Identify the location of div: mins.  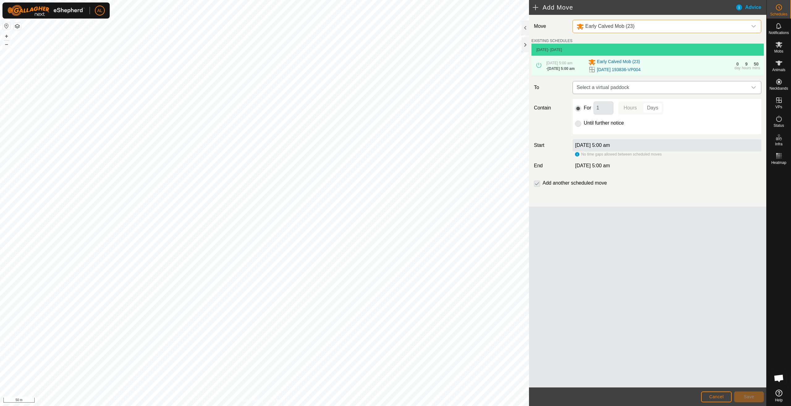
(756, 68).